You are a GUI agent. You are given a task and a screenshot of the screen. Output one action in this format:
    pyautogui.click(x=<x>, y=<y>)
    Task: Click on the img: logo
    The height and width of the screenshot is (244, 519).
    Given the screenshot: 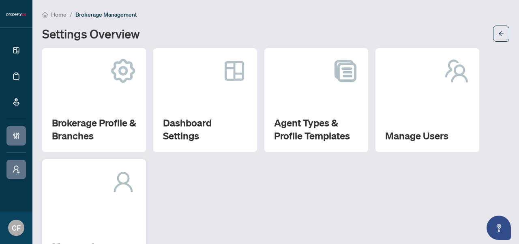 What is the action you would take?
    pyautogui.click(x=16, y=15)
    